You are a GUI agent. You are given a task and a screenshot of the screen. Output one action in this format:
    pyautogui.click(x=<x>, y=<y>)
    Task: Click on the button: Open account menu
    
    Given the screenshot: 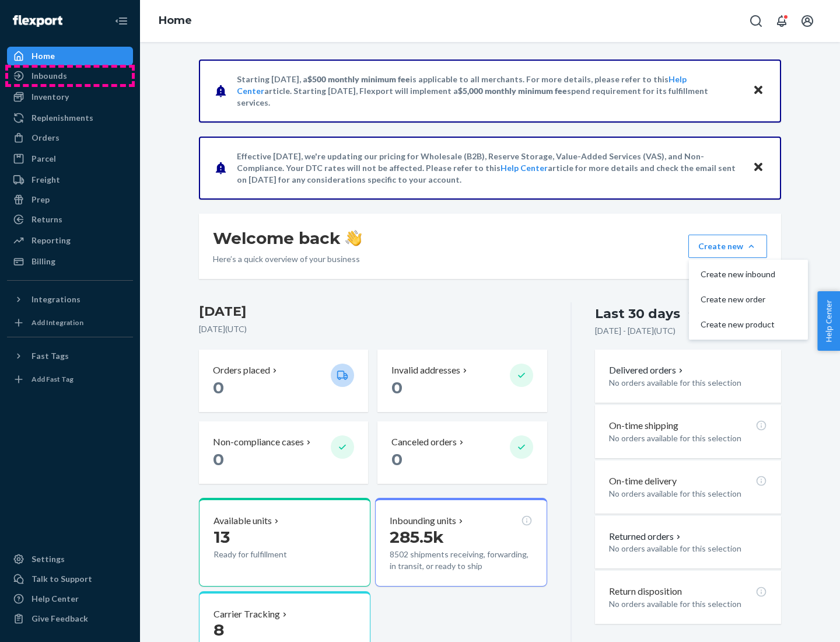 What is the action you would take?
    pyautogui.click(x=808, y=21)
    